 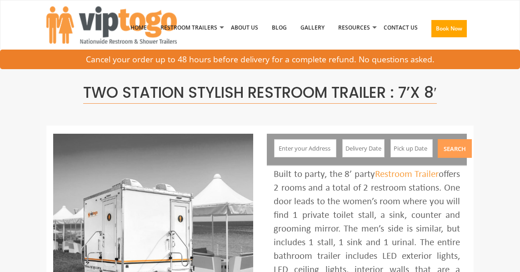 What do you see at coordinates (449, 29) in the screenshot?
I see `button: Book Now` at bounding box center [449, 29].